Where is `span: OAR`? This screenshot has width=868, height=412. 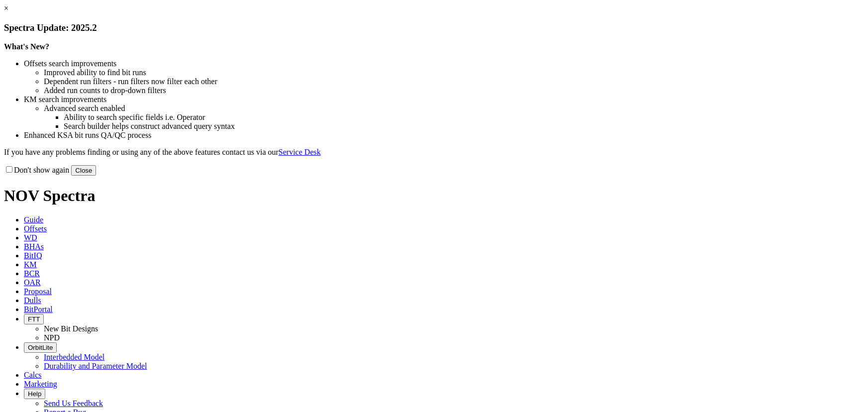 span: OAR is located at coordinates (32, 282).